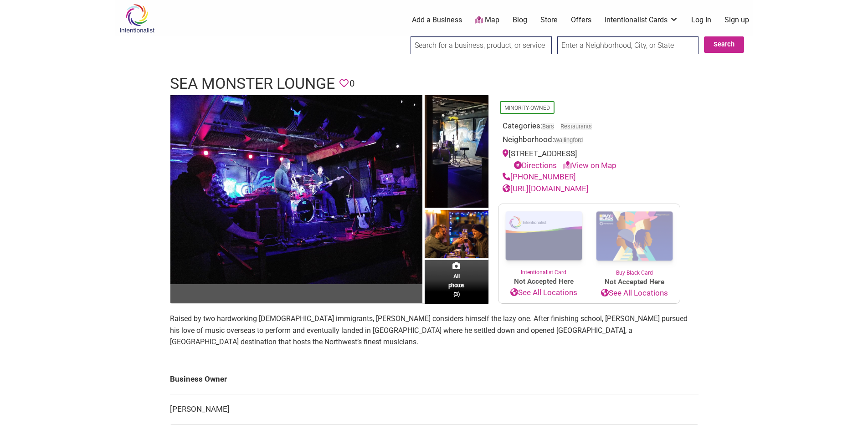  What do you see at coordinates (137, 18) in the screenshot?
I see `img: Intentionalist` at bounding box center [137, 18].